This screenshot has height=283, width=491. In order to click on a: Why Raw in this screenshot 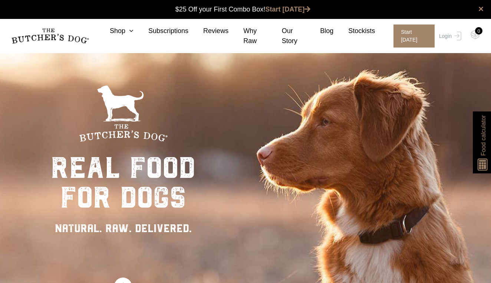, I will do `click(247, 36)`.